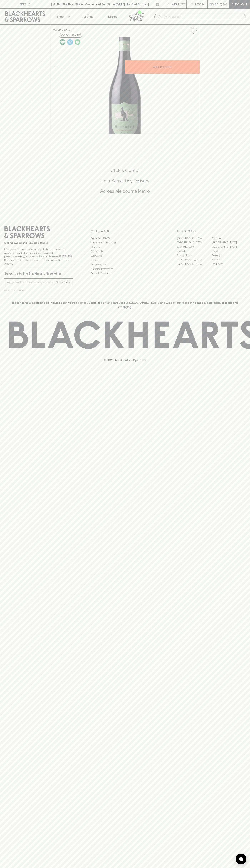  I want to click on img: Chilled Red, so click(70, 42).